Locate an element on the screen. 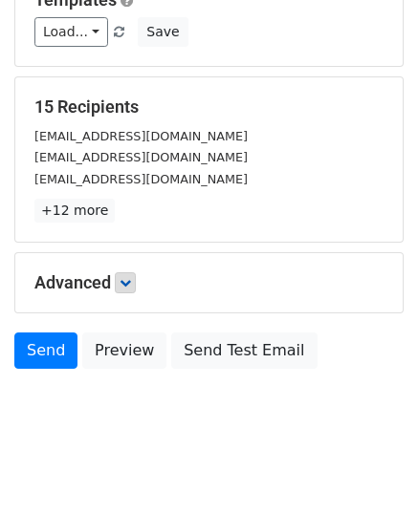  a: Send is located at coordinates (46, 351).